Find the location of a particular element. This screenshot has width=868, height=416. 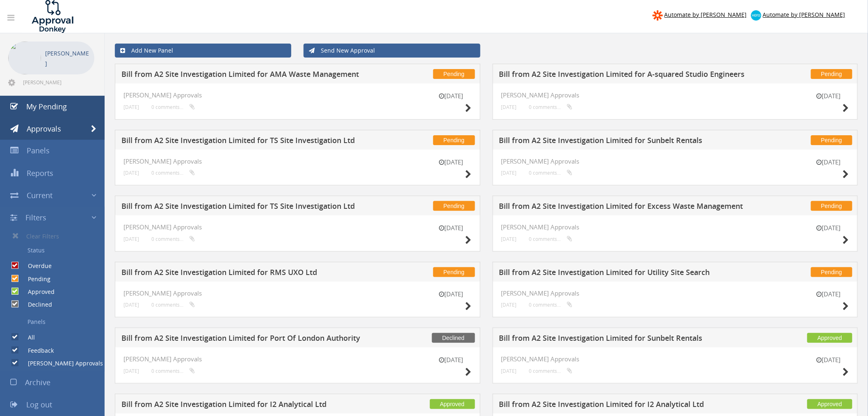

span: Approvals is located at coordinates (44, 128).